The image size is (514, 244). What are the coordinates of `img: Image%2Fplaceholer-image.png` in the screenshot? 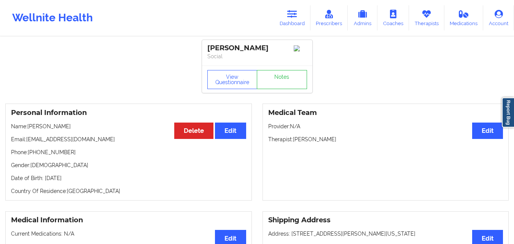 It's located at (300, 48).